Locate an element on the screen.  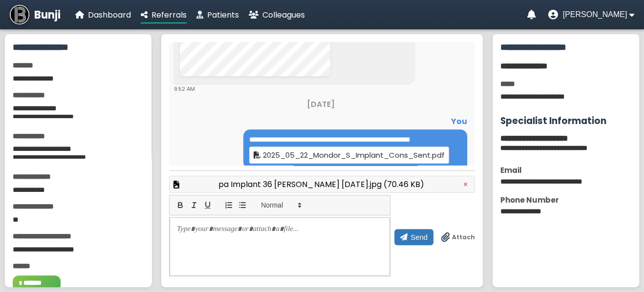
span: Bunji is located at coordinates (47, 15).